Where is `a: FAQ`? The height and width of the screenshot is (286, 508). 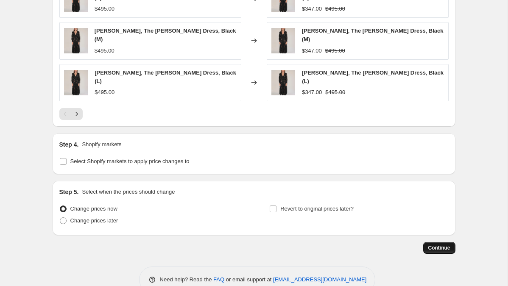
a: FAQ is located at coordinates (219, 280).